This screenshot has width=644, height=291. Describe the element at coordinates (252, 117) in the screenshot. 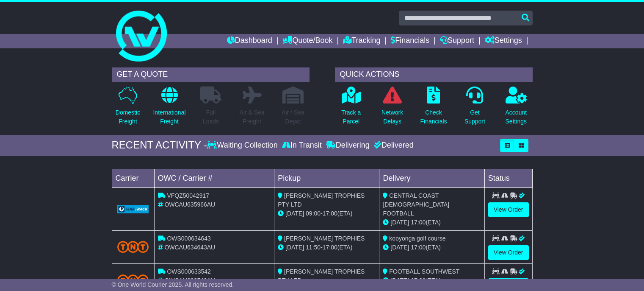

I see `p: Air & Sea Freight` at that location.